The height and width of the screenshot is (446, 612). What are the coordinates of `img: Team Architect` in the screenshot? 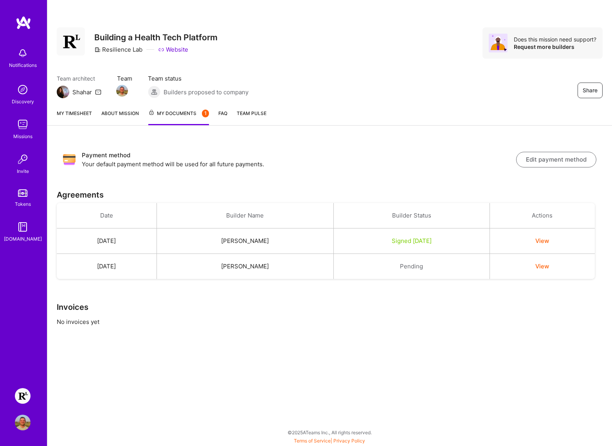 It's located at (63, 92).